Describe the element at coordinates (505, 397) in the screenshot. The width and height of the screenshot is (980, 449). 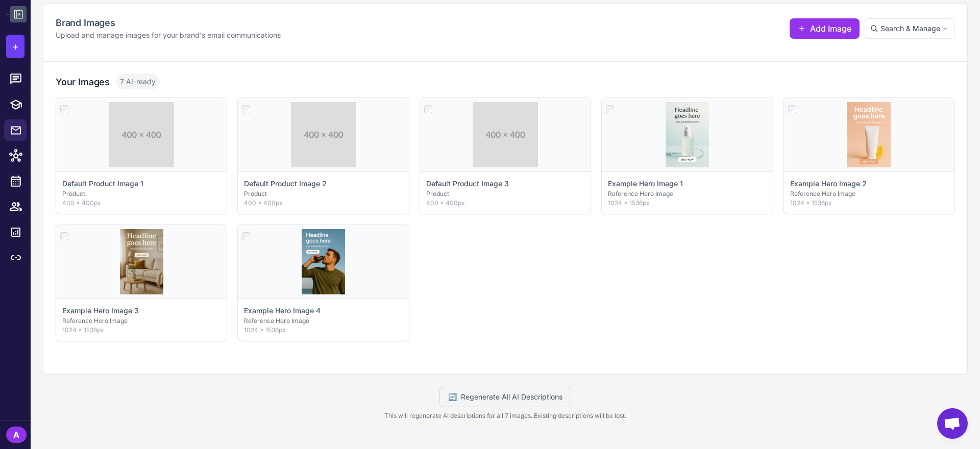
I see `button: 🔄Regenerate All AI Descriptions` at that location.